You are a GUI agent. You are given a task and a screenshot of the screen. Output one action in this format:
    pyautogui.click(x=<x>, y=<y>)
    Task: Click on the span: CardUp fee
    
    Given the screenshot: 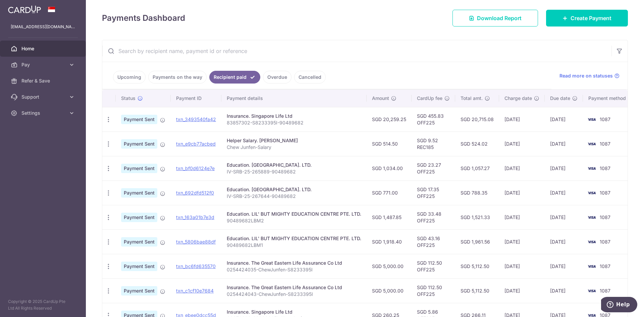 What is the action you would take?
    pyautogui.click(x=429, y=98)
    